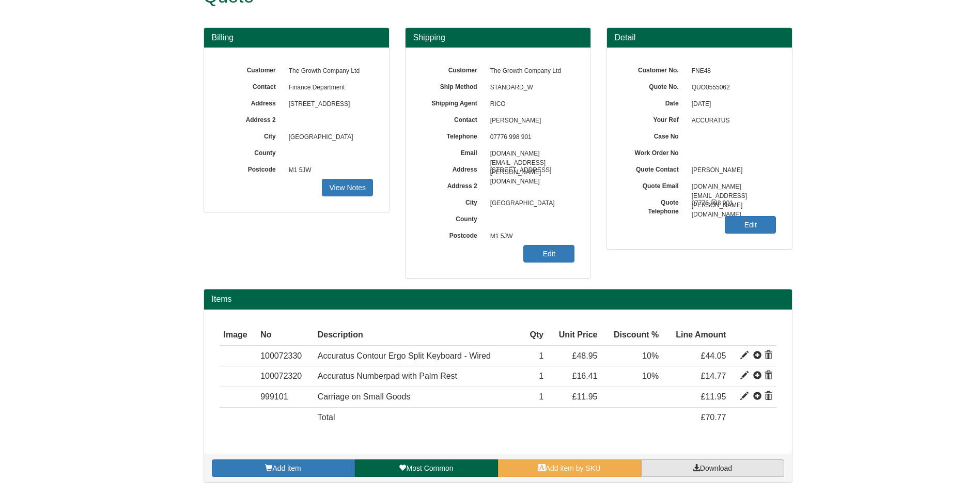 This screenshot has height=493, width=980. I want to click on label: Customer No., so click(654, 68).